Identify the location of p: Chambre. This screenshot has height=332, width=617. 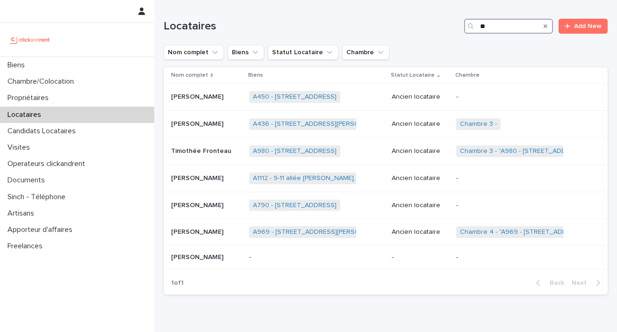
(468, 75).